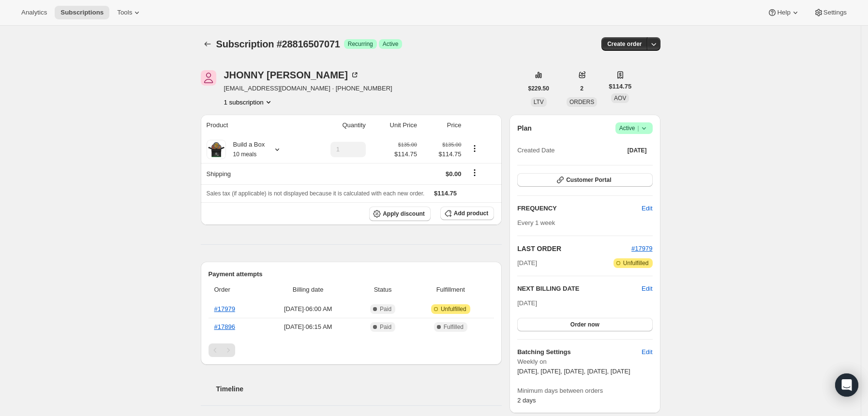  I want to click on button: Customer Portal, so click(585, 180).